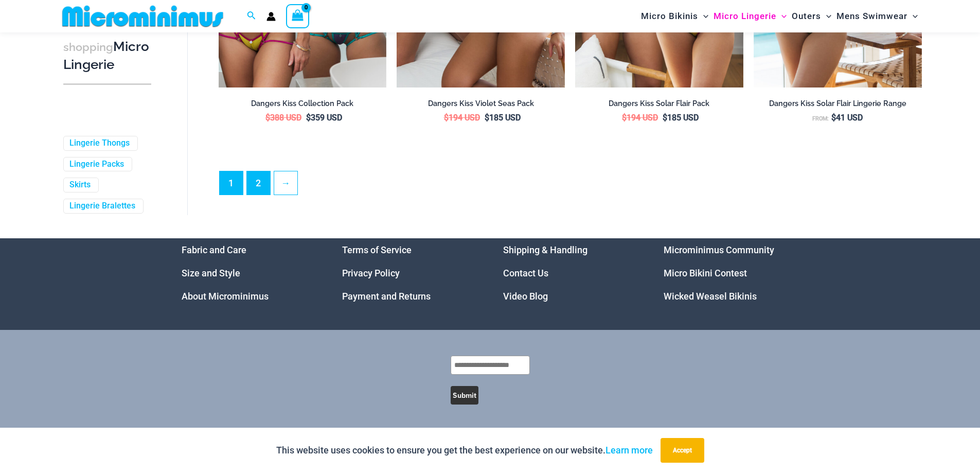 Image resolution: width=980 pixels, height=473 pixels. Describe the element at coordinates (674, 16) in the screenshot. I see `a: Micro BikinisMenu ToggleMenu Toggle` at that location.